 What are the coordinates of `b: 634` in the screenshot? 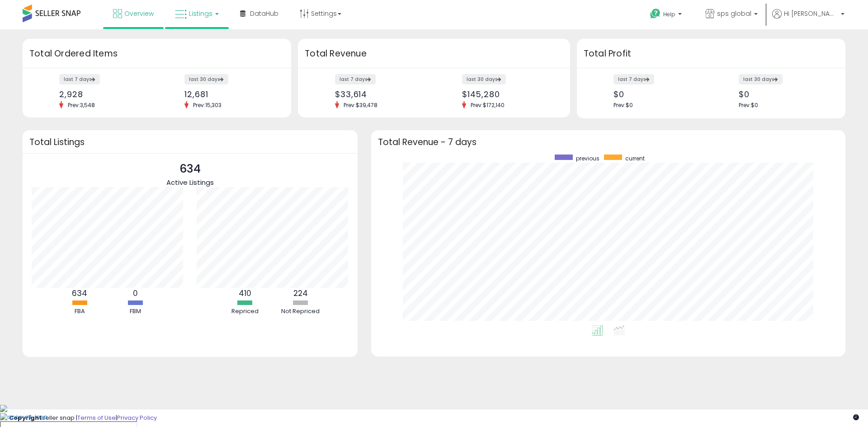 It's located at (80, 293).